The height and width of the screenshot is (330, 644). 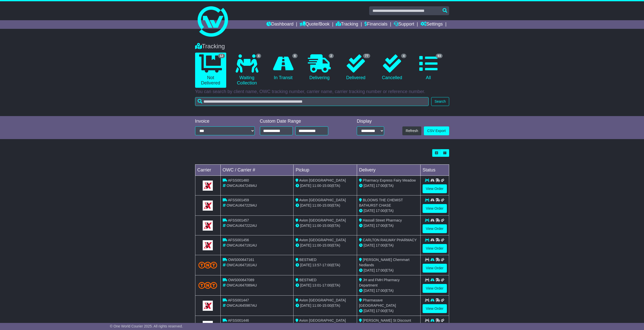 What do you see at coordinates (356, 67) in the screenshot?
I see `a: 77 Delivered` at bounding box center [356, 67].